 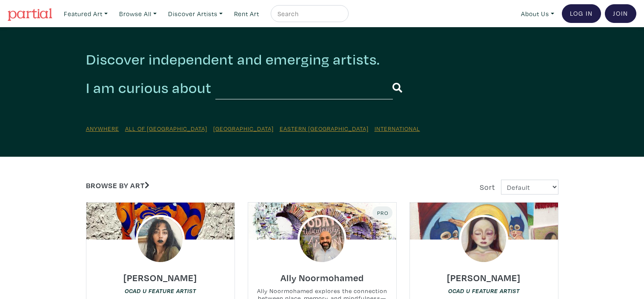 What do you see at coordinates (487, 187) in the screenshot?
I see `span: Sort` at bounding box center [487, 187].